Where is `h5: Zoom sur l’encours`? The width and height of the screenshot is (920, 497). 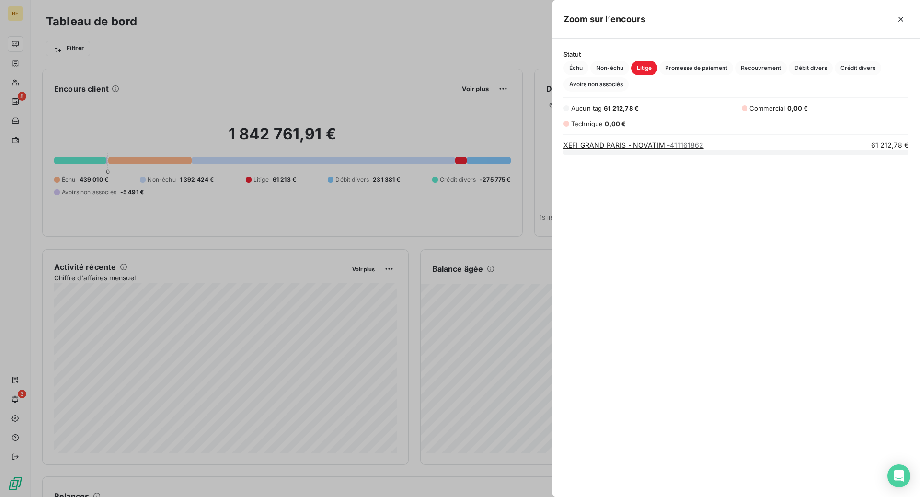
h5: Zoom sur l’encours is located at coordinates (604, 19).